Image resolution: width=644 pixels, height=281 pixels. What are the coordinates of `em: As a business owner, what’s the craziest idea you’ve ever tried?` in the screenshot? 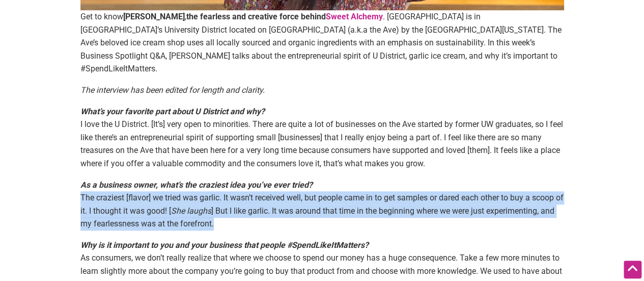 It's located at (196, 184).